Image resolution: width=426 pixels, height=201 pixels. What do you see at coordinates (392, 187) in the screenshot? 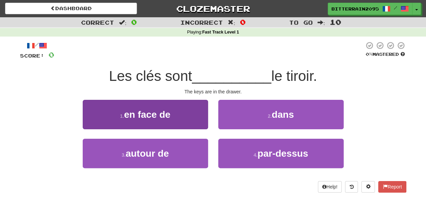
I see `button: Report` at bounding box center [392, 187].